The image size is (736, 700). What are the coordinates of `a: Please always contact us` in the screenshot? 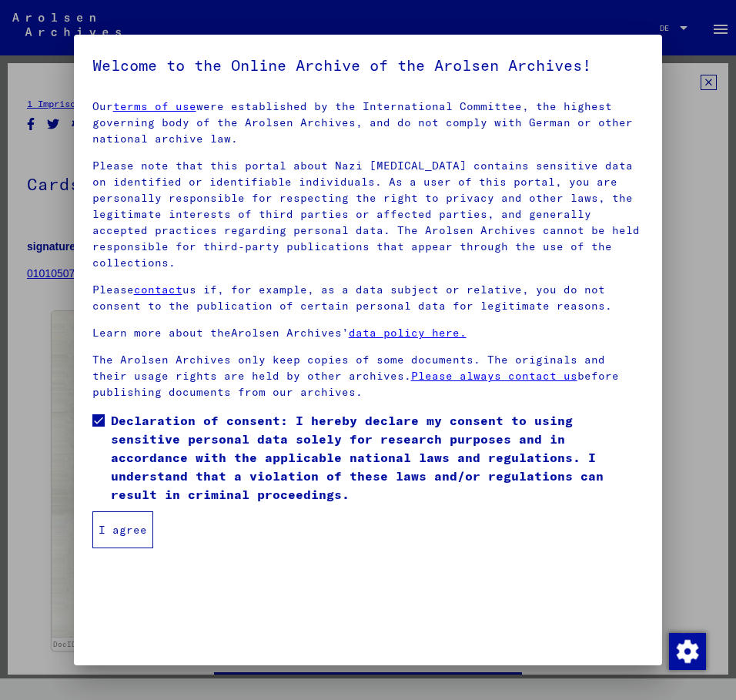 It's located at (494, 375).